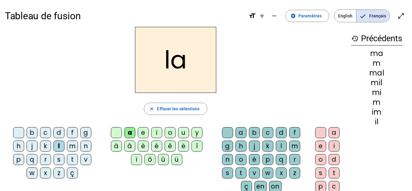  Describe the element at coordinates (175, 109) in the screenshot. I see `button: Effacer les sélections` at that location.